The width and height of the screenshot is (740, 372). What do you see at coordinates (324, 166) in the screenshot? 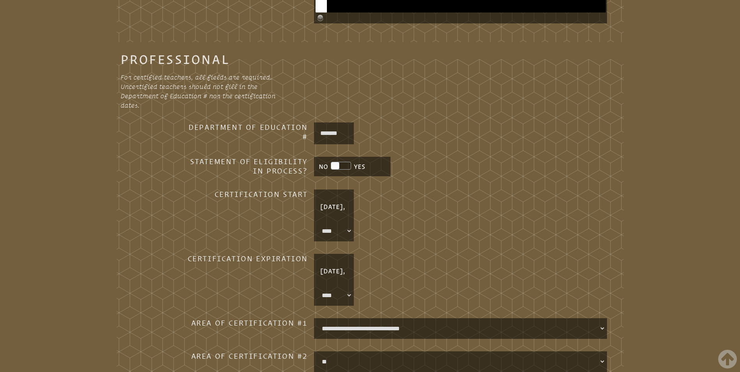
I see `li: NO` at bounding box center [324, 166].